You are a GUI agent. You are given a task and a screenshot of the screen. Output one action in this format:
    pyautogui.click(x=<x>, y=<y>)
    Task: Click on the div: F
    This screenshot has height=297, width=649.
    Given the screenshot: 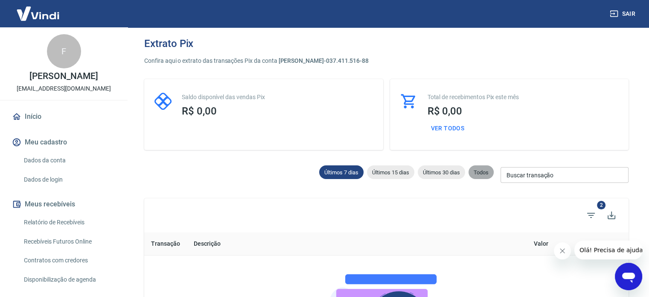 What is the action you would take?
    pyautogui.click(x=64, y=51)
    